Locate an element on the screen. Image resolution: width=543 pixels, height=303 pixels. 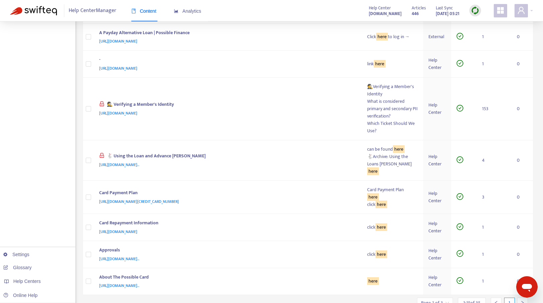
div: 🕵️ Verifying a Member's Identity is located at coordinates (226, 105).